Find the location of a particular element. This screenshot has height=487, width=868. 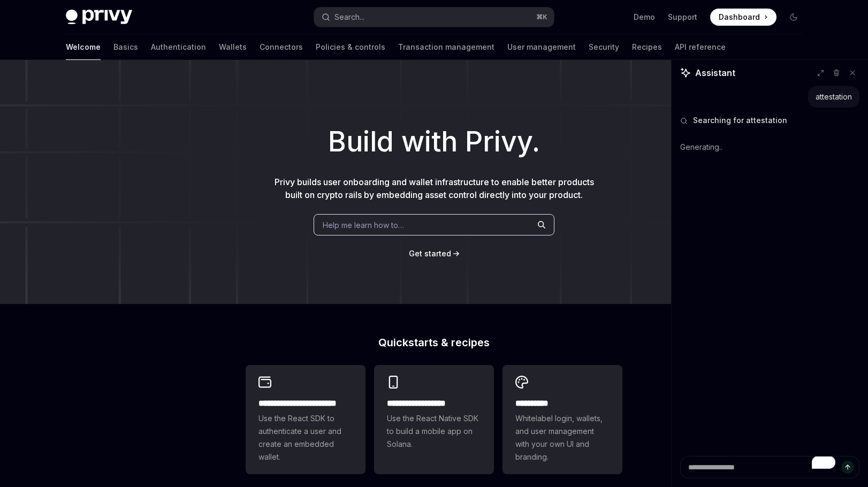

a: User management is located at coordinates (542, 47).